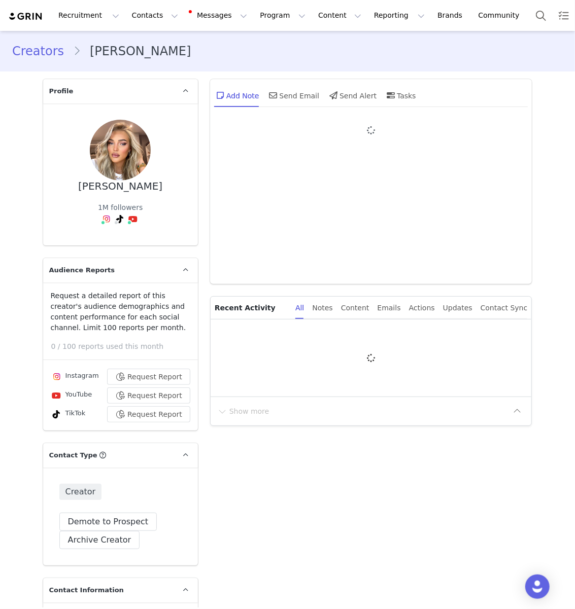 This screenshot has width=575, height=609. I want to click on span: Contact Type, so click(73, 455).